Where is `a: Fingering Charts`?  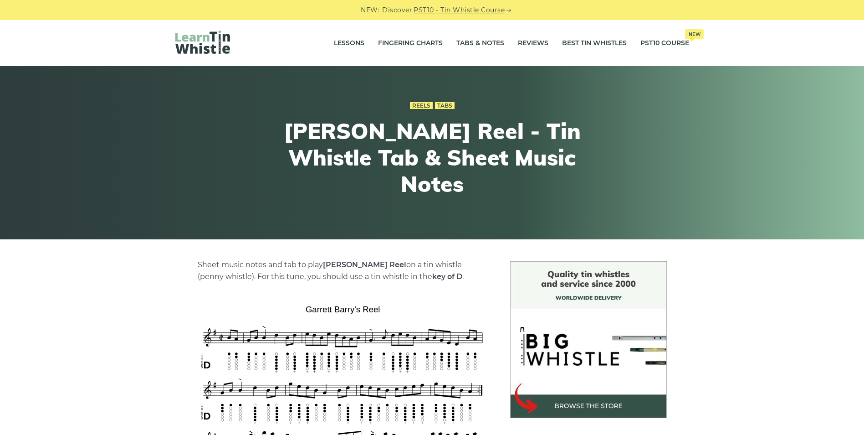
a: Fingering Charts is located at coordinates (410, 43).